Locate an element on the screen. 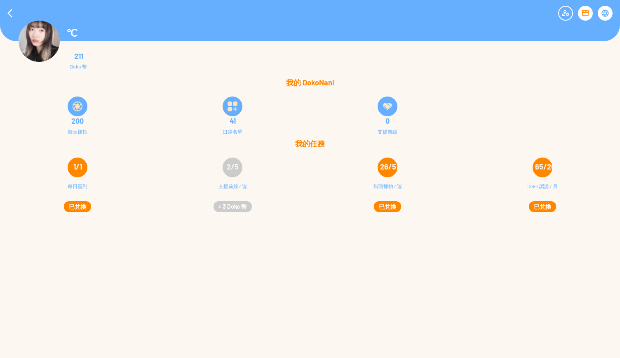  button: + 3 Doko 幣 is located at coordinates (233, 207).